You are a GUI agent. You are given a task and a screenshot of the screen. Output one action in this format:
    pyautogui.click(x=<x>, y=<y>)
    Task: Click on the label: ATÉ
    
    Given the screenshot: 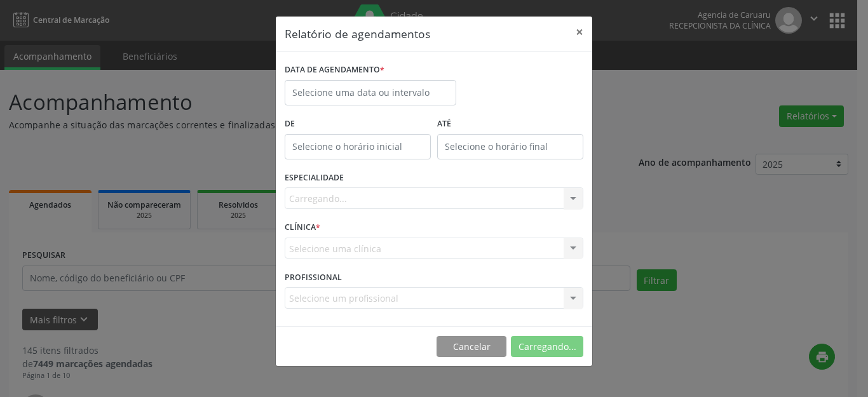 What is the action you would take?
    pyautogui.click(x=510, y=124)
    